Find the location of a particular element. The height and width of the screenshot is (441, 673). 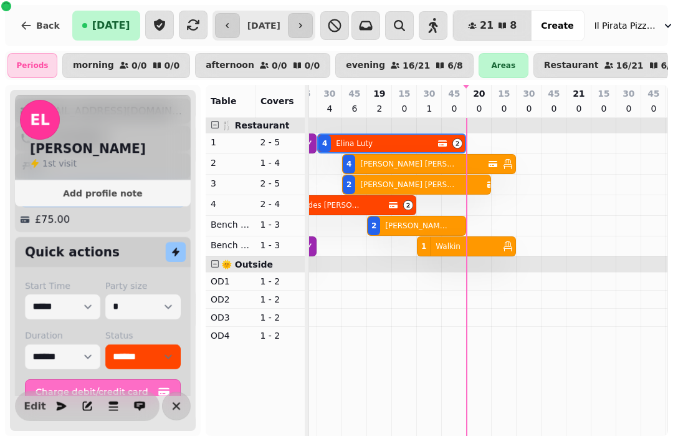

p: OD2 is located at coordinates (231, 299).